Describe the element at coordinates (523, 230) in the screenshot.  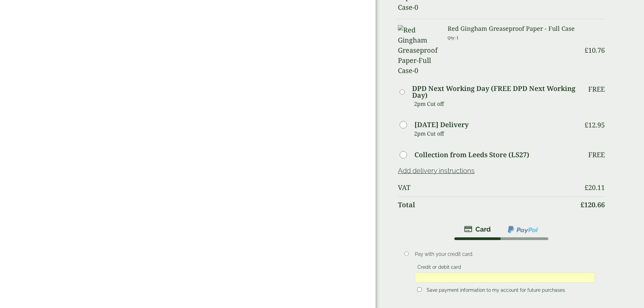
I see `img: ppcp-gateway.png` at that location.